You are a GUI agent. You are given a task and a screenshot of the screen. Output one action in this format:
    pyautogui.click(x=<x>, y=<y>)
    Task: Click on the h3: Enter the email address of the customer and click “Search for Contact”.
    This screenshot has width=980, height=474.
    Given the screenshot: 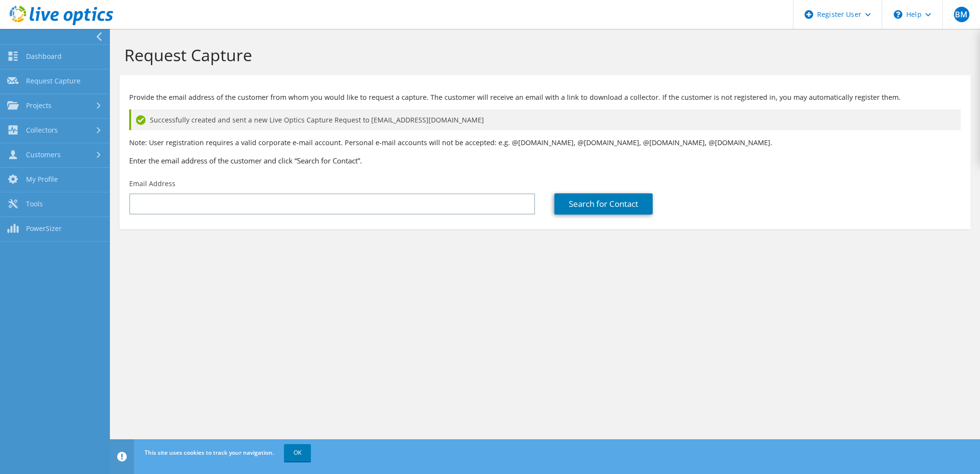 What is the action you would take?
    pyautogui.click(x=545, y=161)
    